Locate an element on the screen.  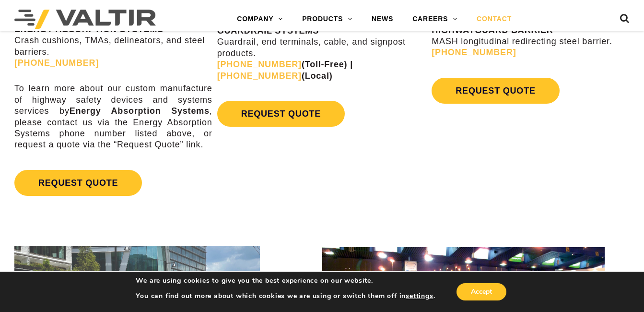
a: CAREERS is located at coordinates (435, 20).